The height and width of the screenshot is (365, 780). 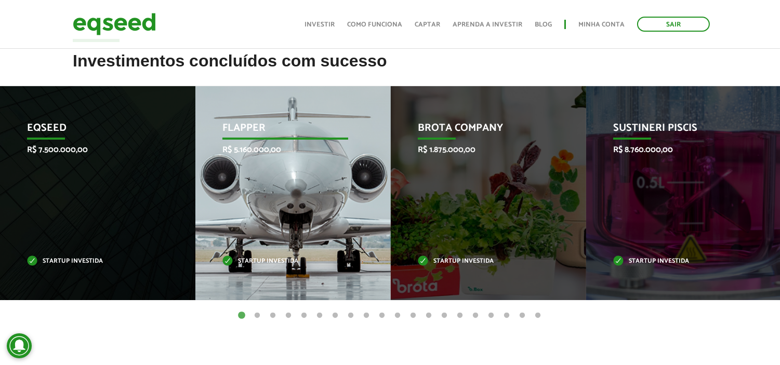 What do you see at coordinates (445, 316) in the screenshot?
I see `button: 14 of 20` at bounding box center [445, 316].